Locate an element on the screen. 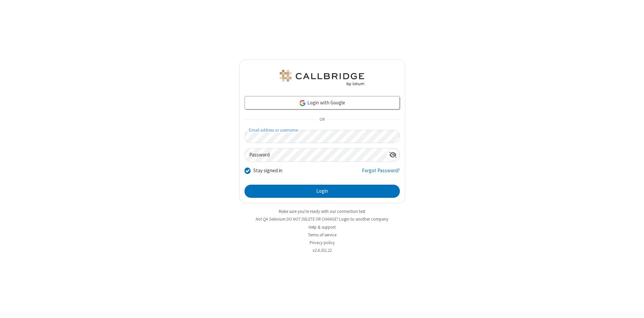 Image resolution: width=644 pixels, height=318 pixels. a: Make sure you're ready with our connection test is located at coordinates (322, 211).